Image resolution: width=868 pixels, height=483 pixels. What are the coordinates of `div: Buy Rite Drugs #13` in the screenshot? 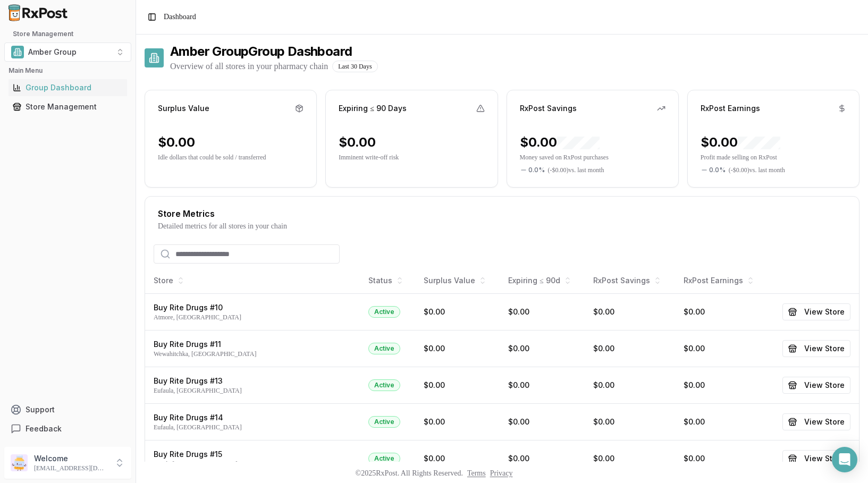 It's located at (253, 381).